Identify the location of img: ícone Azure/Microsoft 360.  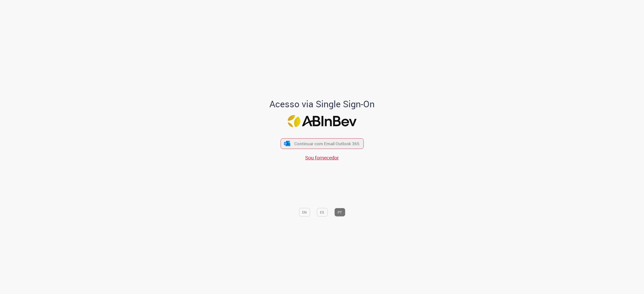
(287, 143).